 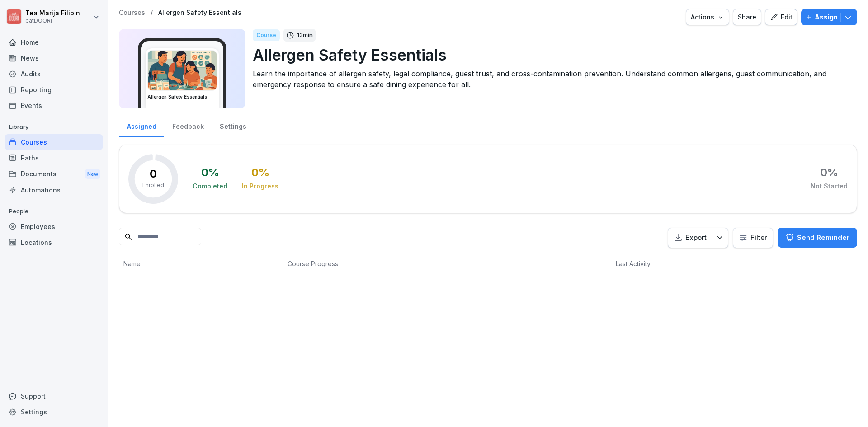 I want to click on button: Actions, so click(x=708, y=17).